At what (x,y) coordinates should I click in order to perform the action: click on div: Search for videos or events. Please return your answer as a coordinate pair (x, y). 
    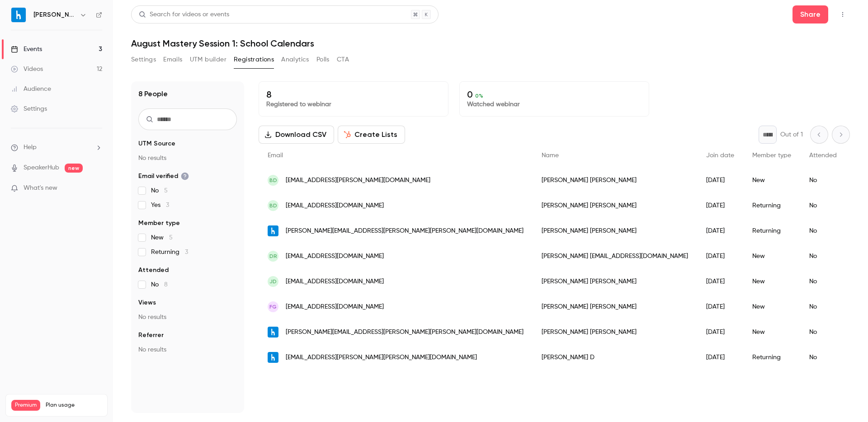
    Looking at the image, I should click on (184, 15).